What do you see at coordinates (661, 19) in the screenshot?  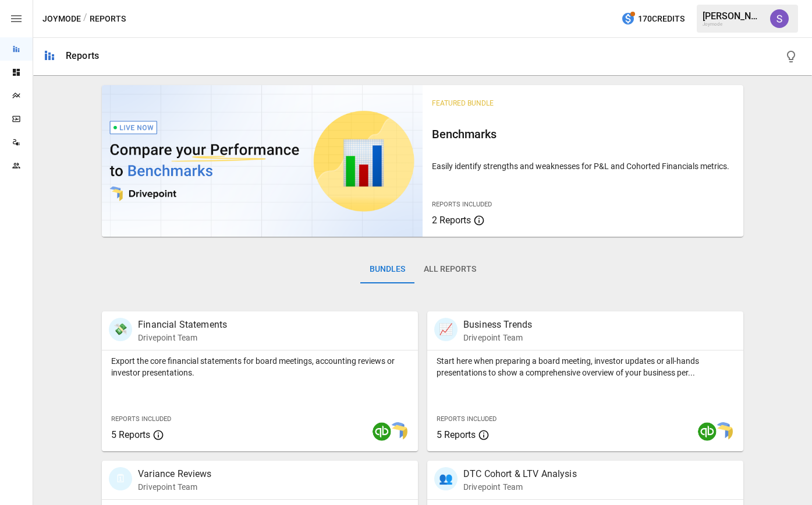 I see `span: 170 Credits` at bounding box center [661, 19].